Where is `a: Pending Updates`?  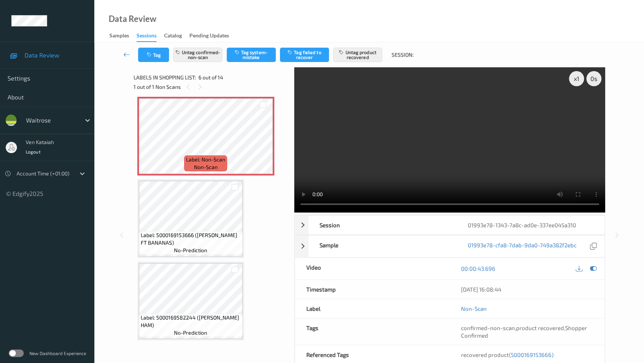 a: Pending Updates is located at coordinates (213, 36).